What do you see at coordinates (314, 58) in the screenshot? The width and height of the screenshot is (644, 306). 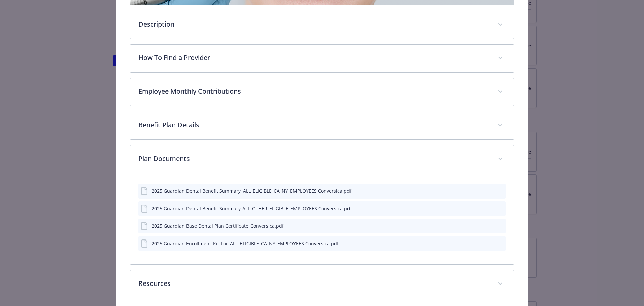 I see `p: How To Find a Provider` at bounding box center [314, 58].